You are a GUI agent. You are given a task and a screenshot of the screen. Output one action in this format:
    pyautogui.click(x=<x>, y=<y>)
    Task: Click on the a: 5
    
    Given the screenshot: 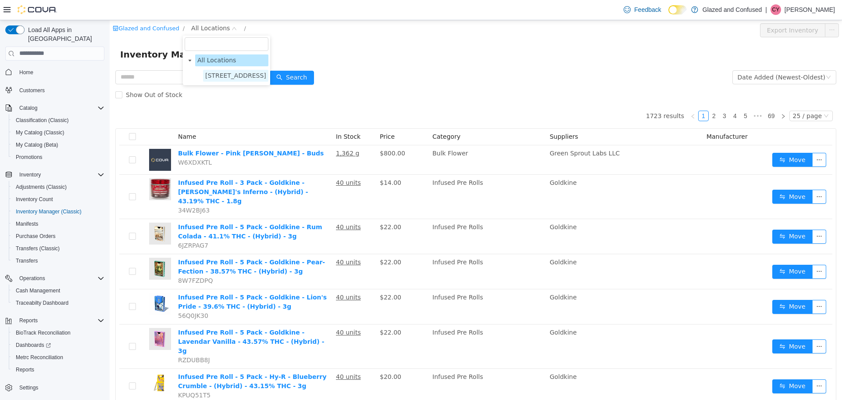 What is the action you would take?
    pyautogui.click(x=636, y=96)
    